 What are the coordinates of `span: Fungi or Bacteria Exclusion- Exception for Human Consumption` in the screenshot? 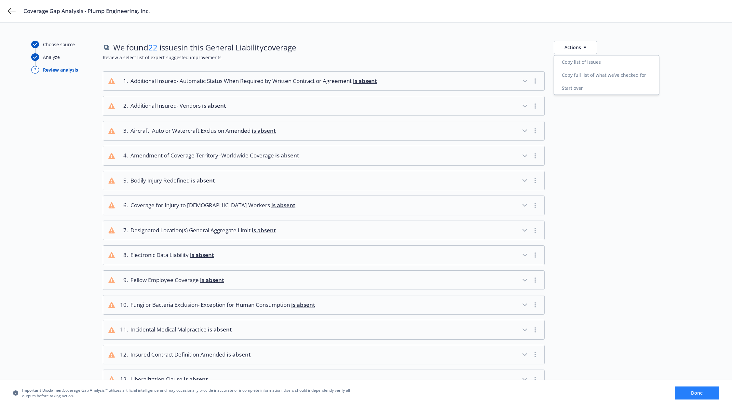 It's located at (223, 305).